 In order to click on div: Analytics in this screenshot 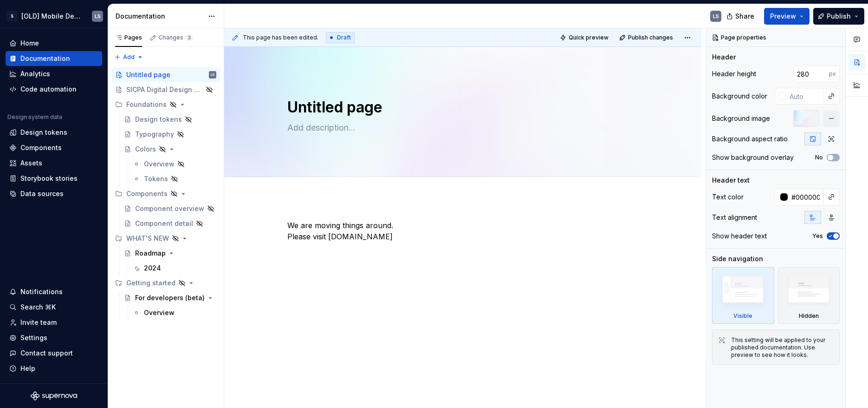, I will do `click(35, 74)`.